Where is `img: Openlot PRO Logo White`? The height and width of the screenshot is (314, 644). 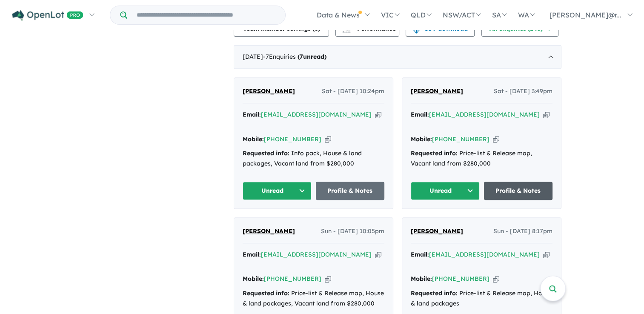
img: Openlot PRO Logo White is located at coordinates (48, 15).